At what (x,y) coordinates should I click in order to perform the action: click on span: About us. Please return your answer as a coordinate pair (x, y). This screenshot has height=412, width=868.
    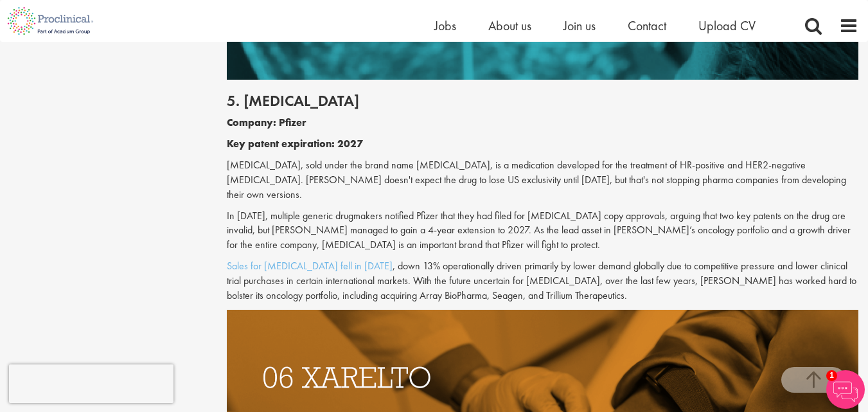
    Looking at the image, I should click on (509, 26).